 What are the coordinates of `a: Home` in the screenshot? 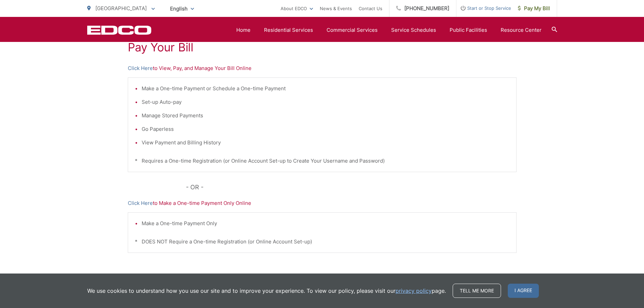 It's located at (244, 30).